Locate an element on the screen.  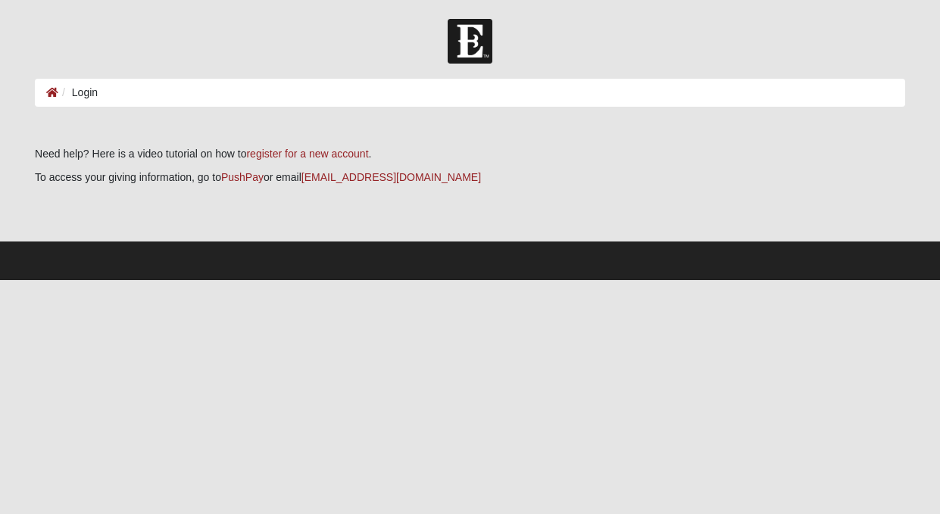
img: Church of Eleven22 Logo is located at coordinates (470, 41).